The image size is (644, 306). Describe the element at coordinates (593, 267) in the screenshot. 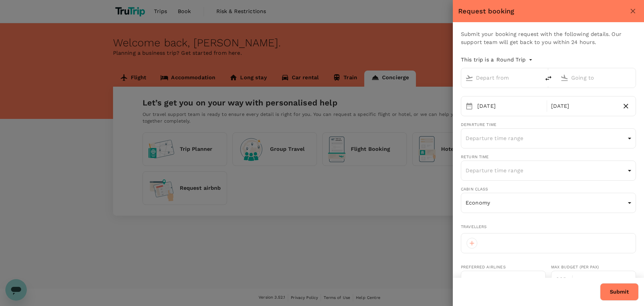

I see `div: Max Budget (per pax)` at that location.